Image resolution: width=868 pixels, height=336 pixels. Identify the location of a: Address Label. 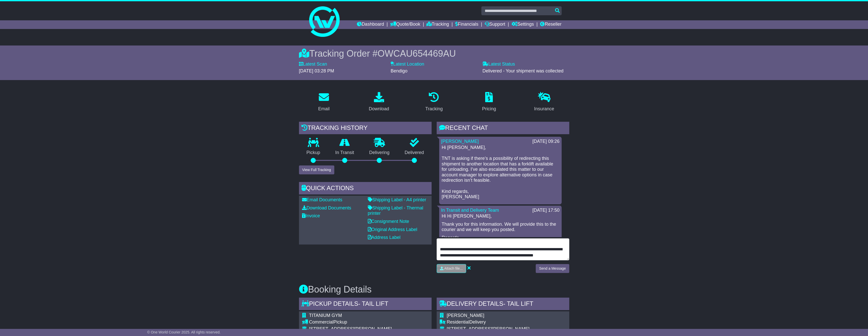
(384, 238).